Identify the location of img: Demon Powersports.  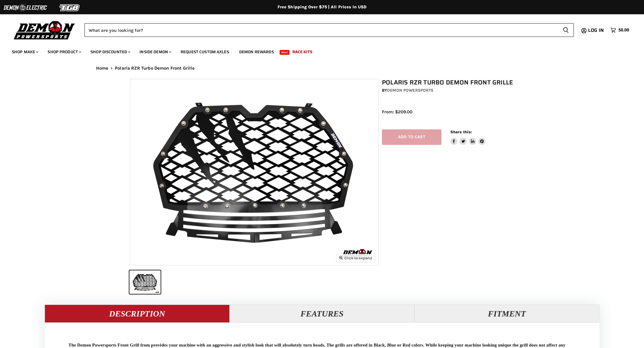
(44, 30).